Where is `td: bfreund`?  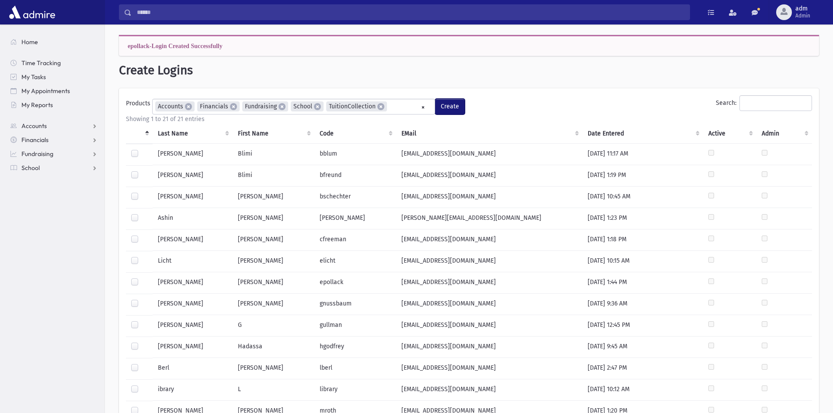
td: bfreund is located at coordinates (355, 176).